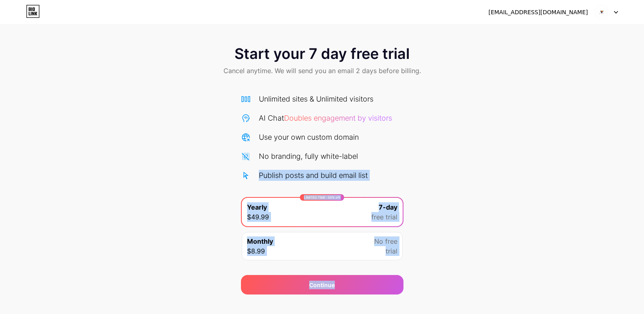  What do you see at coordinates (388, 207) in the screenshot?
I see `span: 7-day` at bounding box center [388, 207].